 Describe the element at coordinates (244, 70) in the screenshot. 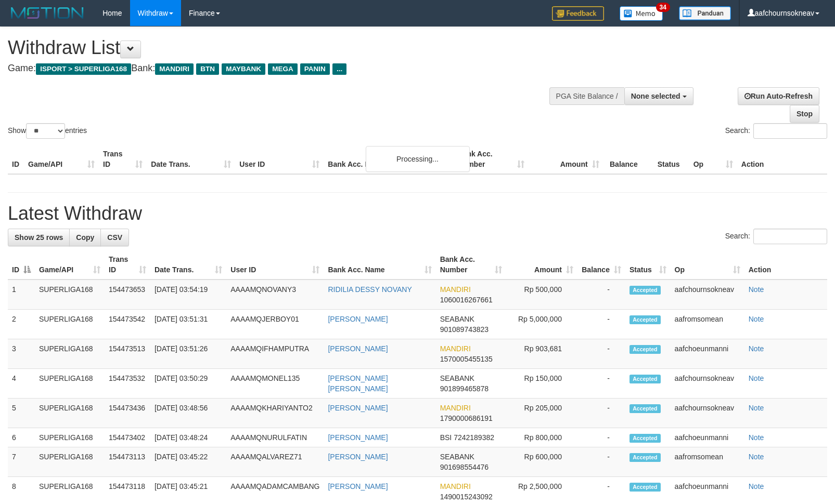

I see `span: MAYBANK` at that location.